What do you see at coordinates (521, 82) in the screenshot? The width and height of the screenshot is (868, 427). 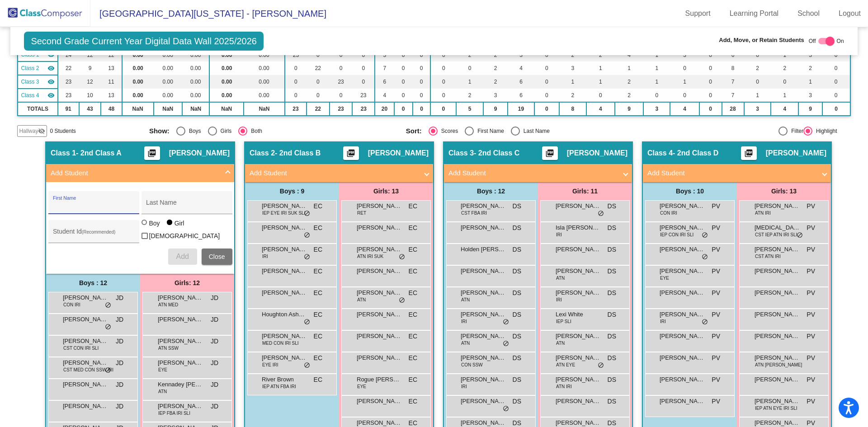 I see `td: 6` at bounding box center [521, 82].